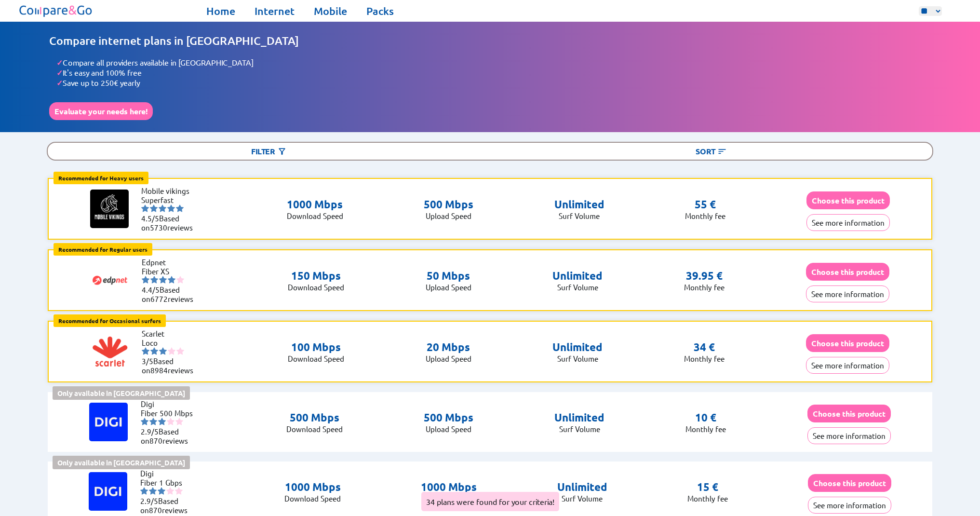  What do you see at coordinates (494, 73) in the screenshot?
I see `li: It's easy and 100% free` at bounding box center [494, 73].